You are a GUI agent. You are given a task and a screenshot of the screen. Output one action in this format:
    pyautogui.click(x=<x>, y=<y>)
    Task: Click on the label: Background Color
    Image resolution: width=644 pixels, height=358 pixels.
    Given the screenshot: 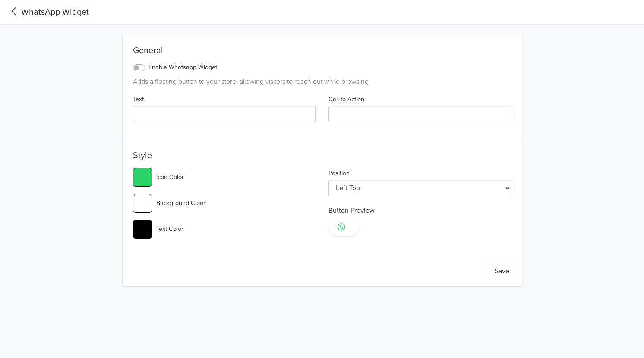 What is the action you would take?
    pyautogui.click(x=181, y=203)
    